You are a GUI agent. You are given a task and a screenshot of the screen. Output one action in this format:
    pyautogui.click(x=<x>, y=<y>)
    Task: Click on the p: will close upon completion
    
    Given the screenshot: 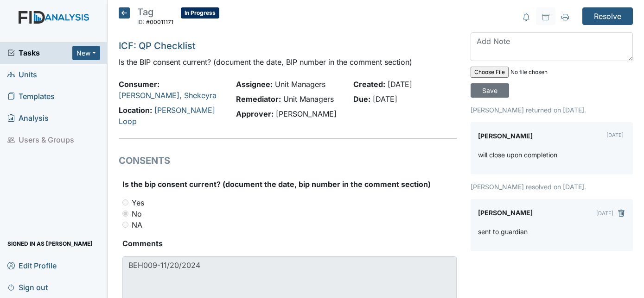 What is the action you would take?
    pyautogui.click(x=517, y=154)
    